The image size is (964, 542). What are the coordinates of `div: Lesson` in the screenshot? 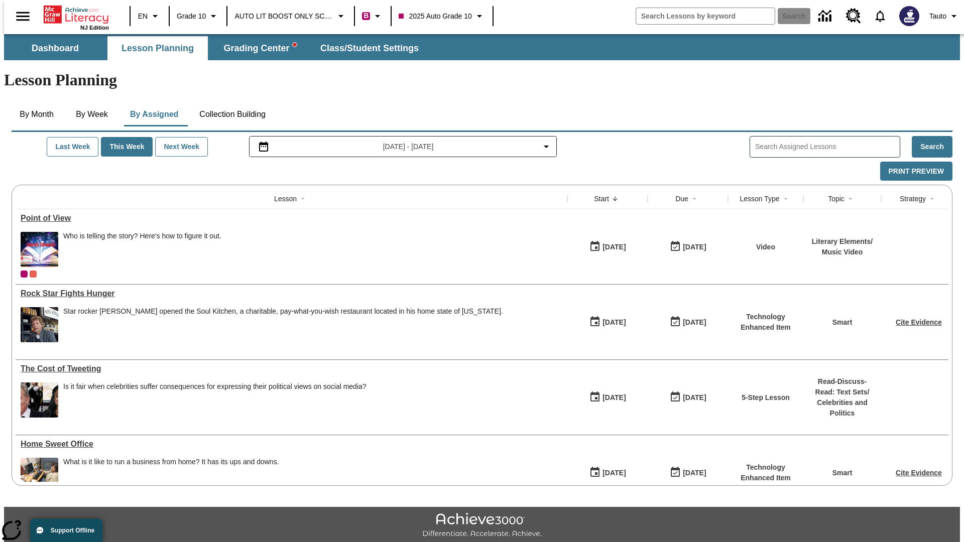 It's located at (285, 199).